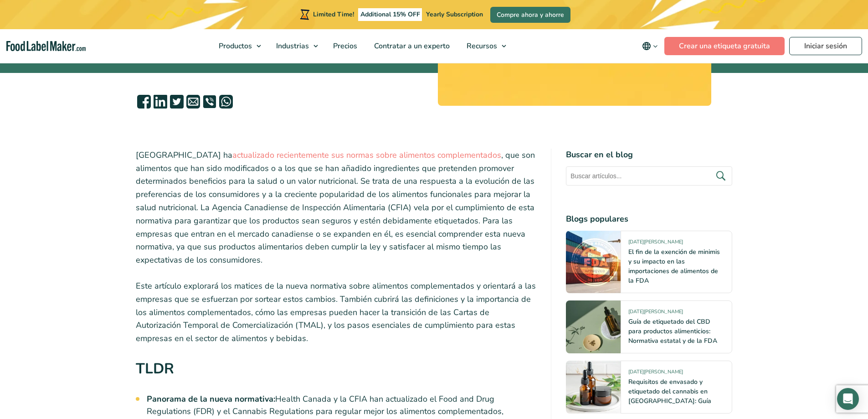  What do you see at coordinates (238, 46) in the screenshot?
I see `a: Productos` at bounding box center [238, 46].